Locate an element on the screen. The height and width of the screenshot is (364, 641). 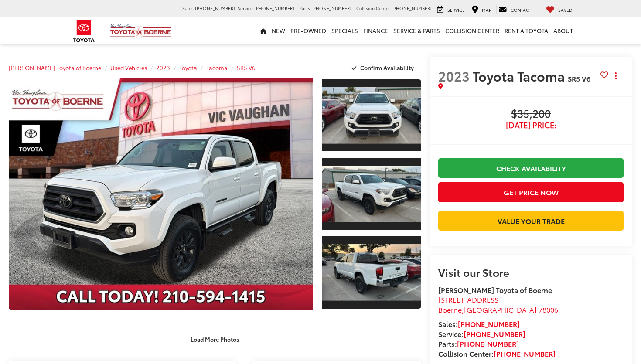
a: Finance is located at coordinates (376, 30).